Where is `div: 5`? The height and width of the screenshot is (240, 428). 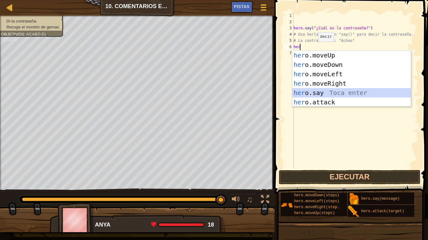
div: 5 is located at coordinates (288, 41).